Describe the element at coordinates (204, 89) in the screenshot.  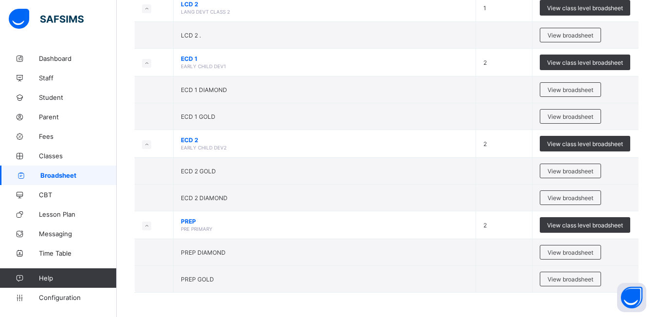
I see `span: ECD 1 DIAMOND` at that location.